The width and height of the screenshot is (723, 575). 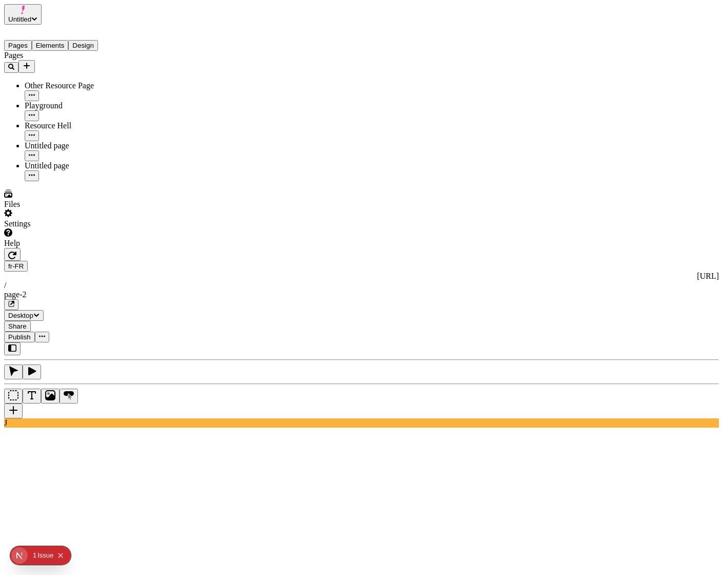 What do you see at coordinates (17, 326) in the screenshot?
I see `span: Share` at bounding box center [17, 326].